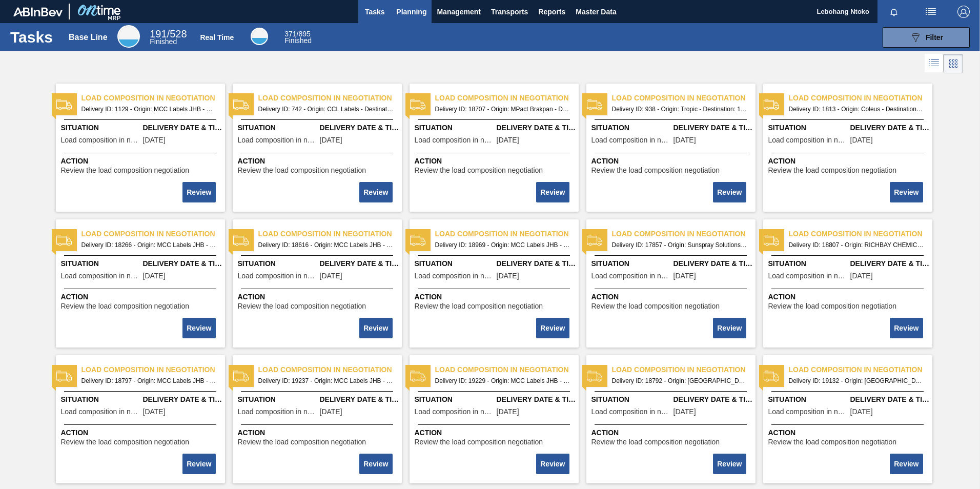 The image size is (980, 489). I want to click on span: Tasks, so click(374, 12).